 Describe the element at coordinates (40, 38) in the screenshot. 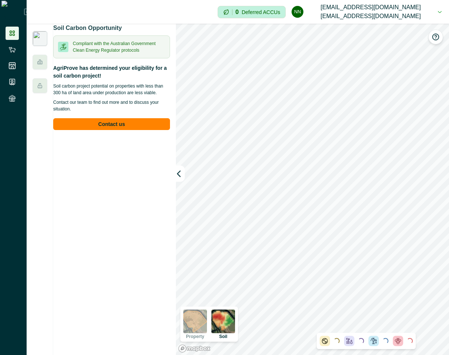

I see `img: insight_carbon.png` at that location.